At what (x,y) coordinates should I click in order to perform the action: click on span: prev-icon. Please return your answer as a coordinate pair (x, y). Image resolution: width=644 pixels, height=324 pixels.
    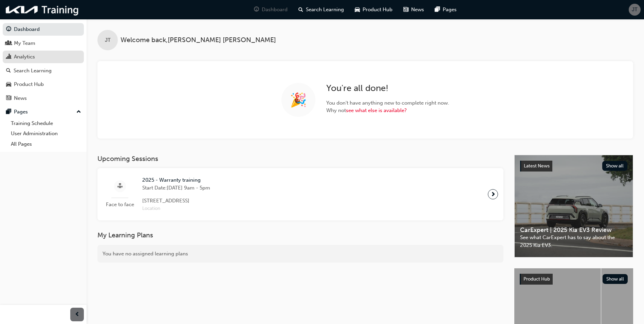
    Looking at the image, I should click on (77, 315).